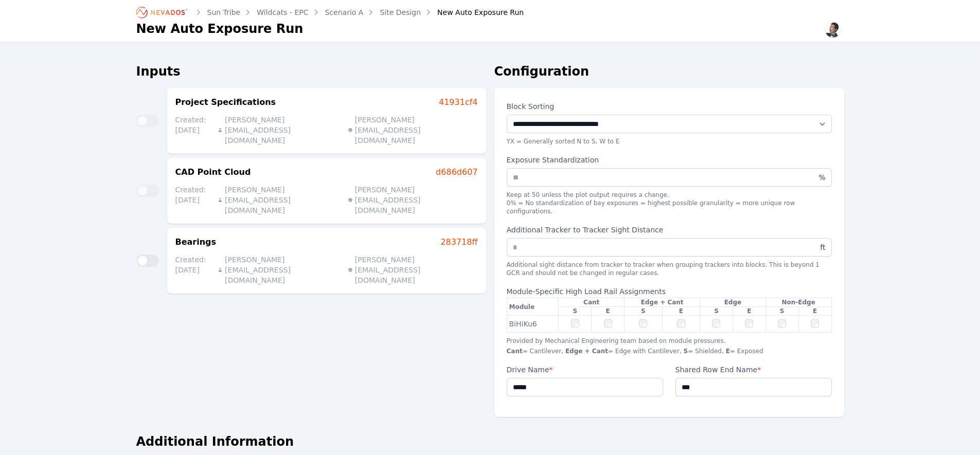 Image resolution: width=980 pixels, height=455 pixels. What do you see at coordinates (669, 161) in the screenshot?
I see `label: Exposure Standardization` at bounding box center [669, 161].